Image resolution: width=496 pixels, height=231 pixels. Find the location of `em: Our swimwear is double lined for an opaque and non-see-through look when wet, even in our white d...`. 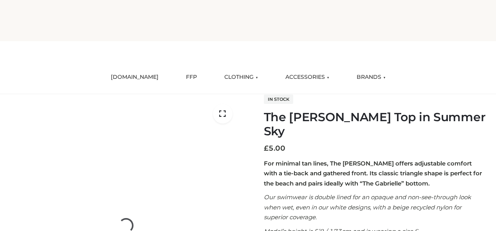

em: Our swimwear is double lined for an opaque and non-see-through look when wet, even in our white d... is located at coordinates (367, 207).